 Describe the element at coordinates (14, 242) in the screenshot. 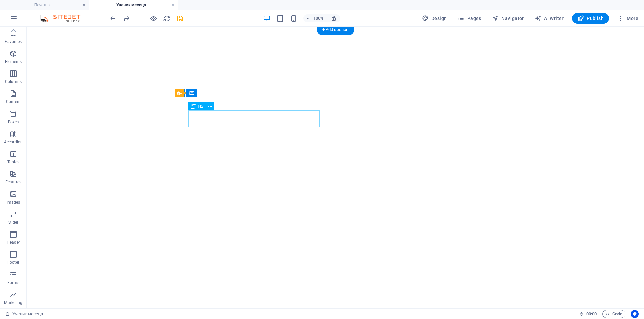

I see `p: Header` at that location.